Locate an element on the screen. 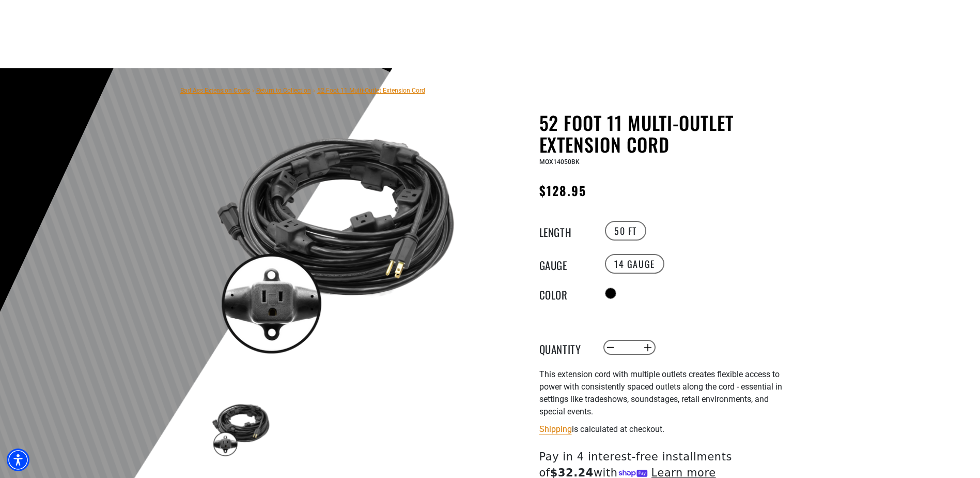 The width and height of the screenshot is (980, 478). label: Quantity is located at coordinates (565, 348).